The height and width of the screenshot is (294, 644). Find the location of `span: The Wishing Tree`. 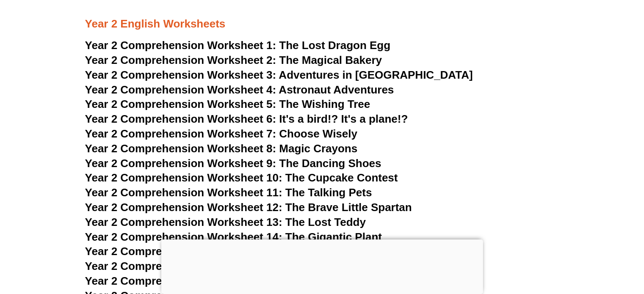

span: The Wishing Tree is located at coordinates (324, 104).